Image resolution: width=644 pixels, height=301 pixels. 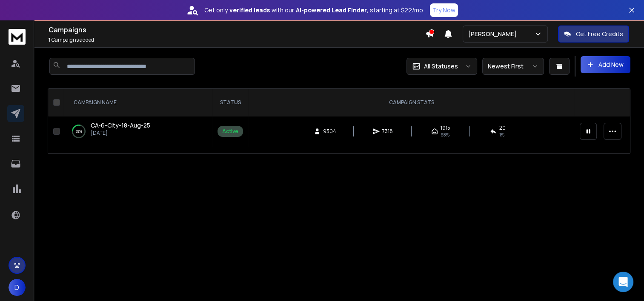 I want to click on p: Try Now, so click(x=444, y=10).